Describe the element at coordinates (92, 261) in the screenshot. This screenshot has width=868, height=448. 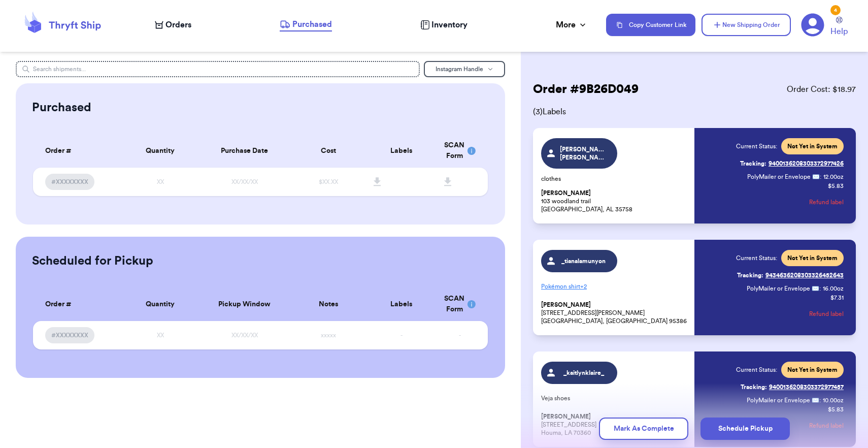
I see `h2: Scheduled for Pickup` at that location.